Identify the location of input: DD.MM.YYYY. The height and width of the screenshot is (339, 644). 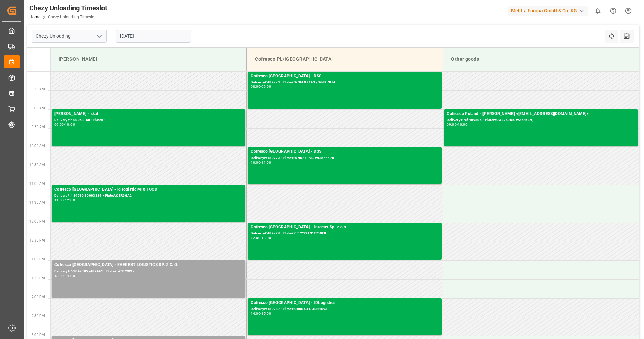
(153, 36).